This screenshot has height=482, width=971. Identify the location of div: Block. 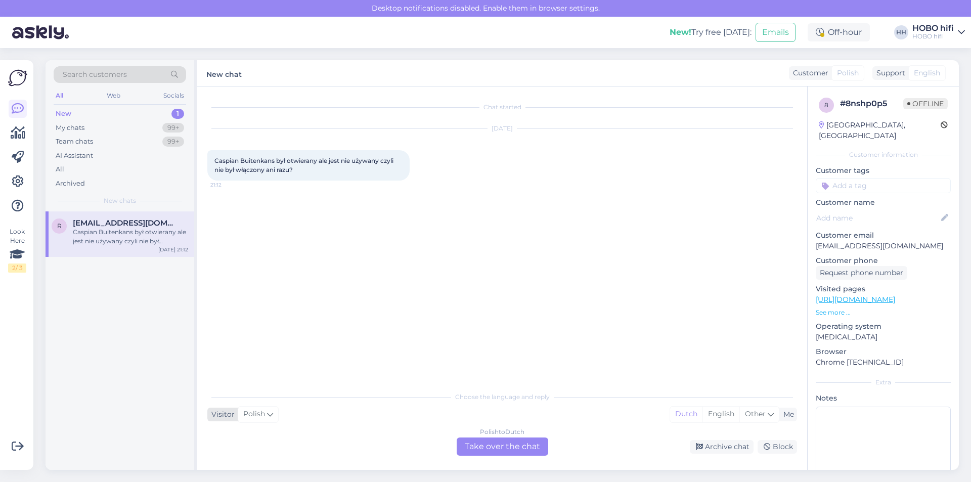
(777, 447).